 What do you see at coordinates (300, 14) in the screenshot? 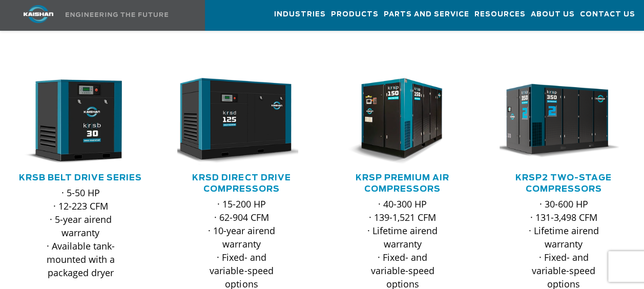
I see `span: Industries` at bounding box center [300, 14].